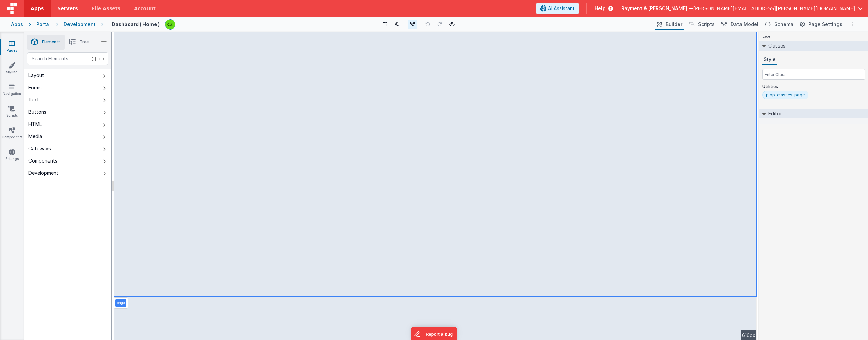 This screenshot has width=868, height=340. Describe the element at coordinates (43, 25) in the screenshot. I see `div: Portal` at that location.